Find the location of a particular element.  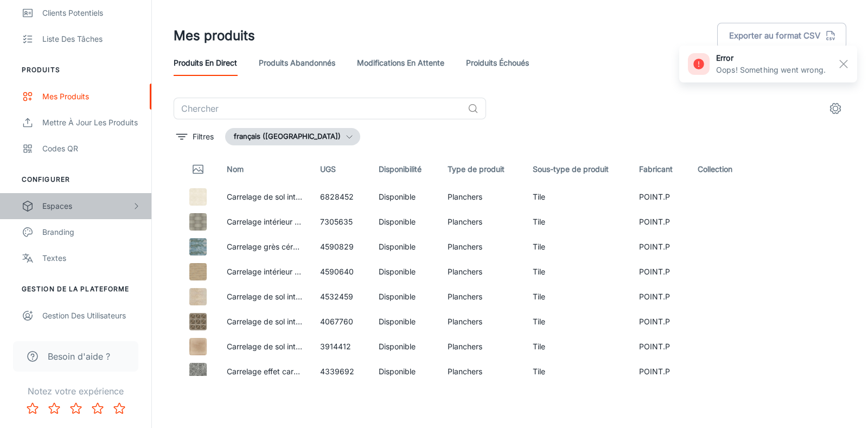

div: Mettre à jour les produits is located at coordinates (91, 123).